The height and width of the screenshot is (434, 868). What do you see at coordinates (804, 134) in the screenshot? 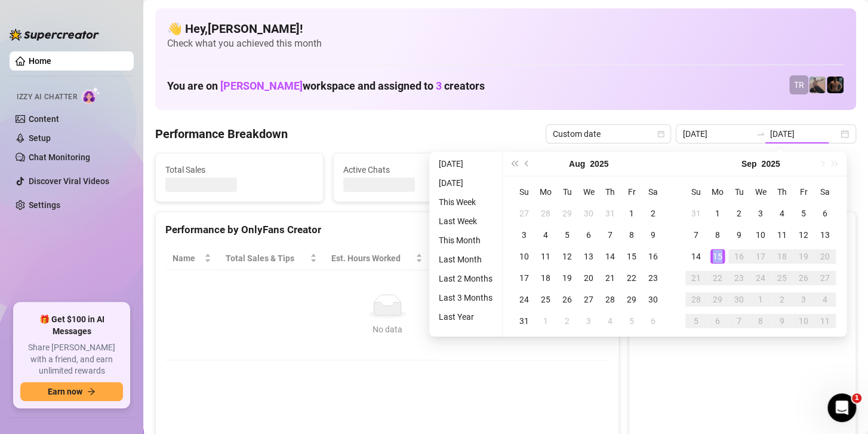
I see `input: End date` at bounding box center [804, 134].